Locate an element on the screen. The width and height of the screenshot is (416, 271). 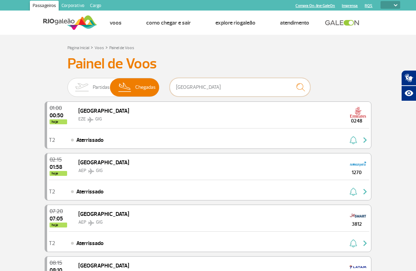
img: Aerolineas Argentinas is located at coordinates (358, 164).